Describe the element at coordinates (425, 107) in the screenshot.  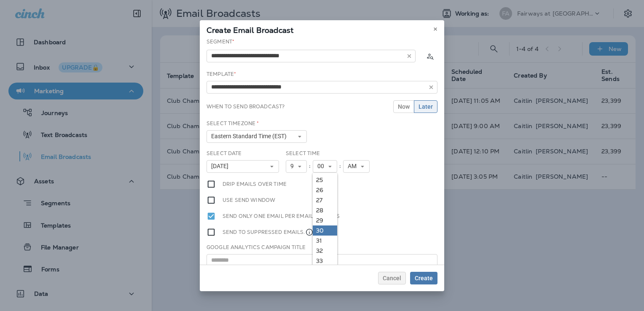
I see `span: Later` at that location.